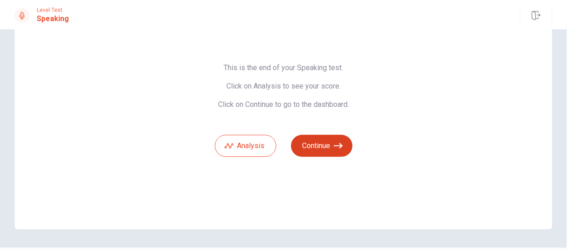 This screenshot has width=567, height=250. Describe the element at coordinates (53, 10) in the screenshot. I see `span: Level Test` at that location.